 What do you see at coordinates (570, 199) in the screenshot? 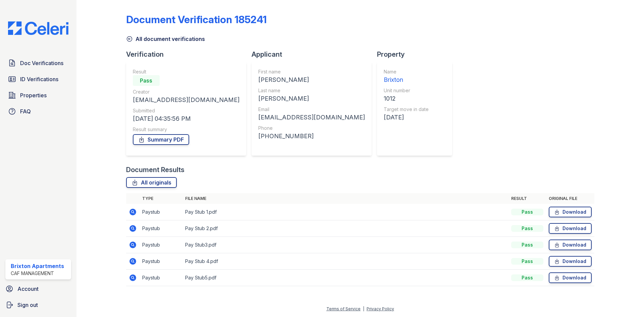
I see `th: Original file` at bounding box center [570, 199].